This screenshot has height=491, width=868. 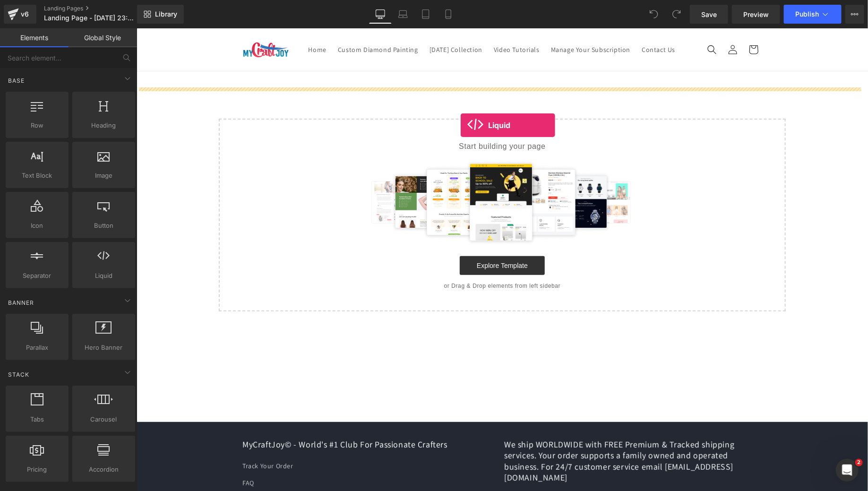 I want to click on a: Explore Template, so click(x=366, y=237).